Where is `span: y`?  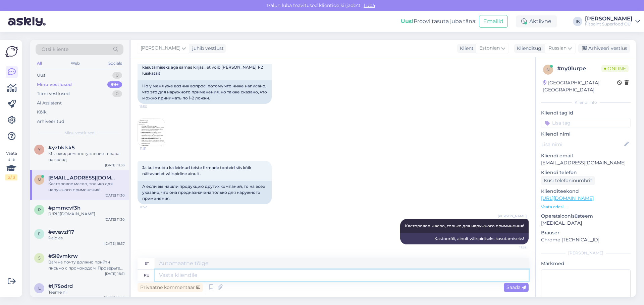 span: y is located at coordinates (39, 149).